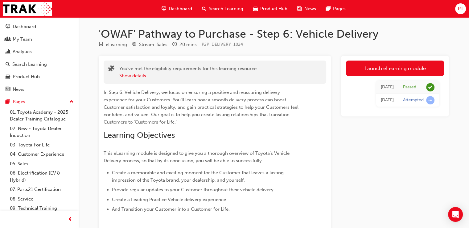  What do you see at coordinates (27, 9) in the screenshot?
I see `a: Trak` at bounding box center [27, 9].